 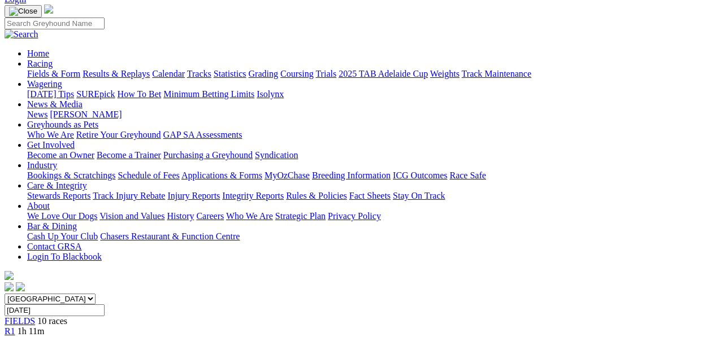 What do you see at coordinates (20, 321) in the screenshot?
I see `span: FIELDS` at bounding box center [20, 321].